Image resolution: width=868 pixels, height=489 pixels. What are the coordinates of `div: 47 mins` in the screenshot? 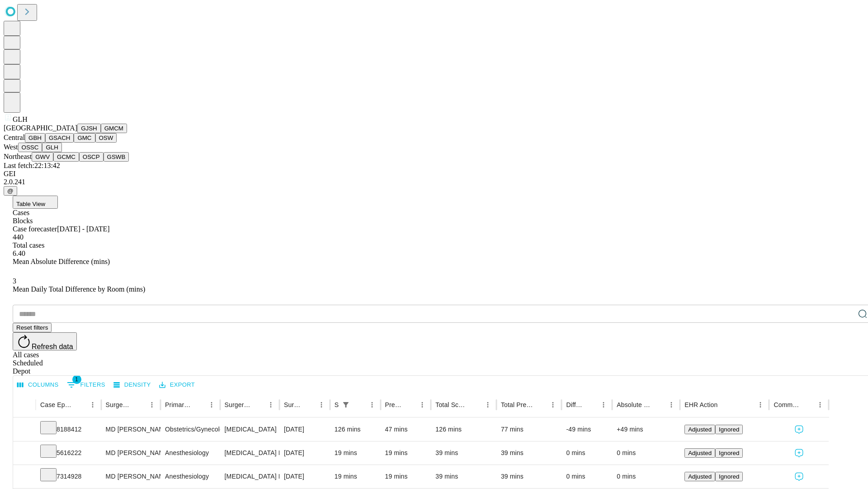 It's located at (406, 429).